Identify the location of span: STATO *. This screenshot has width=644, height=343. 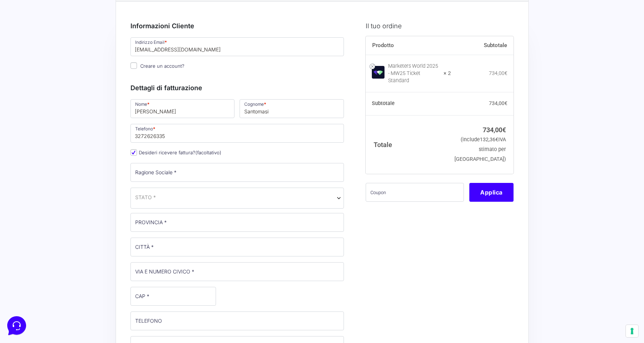
(145, 197).